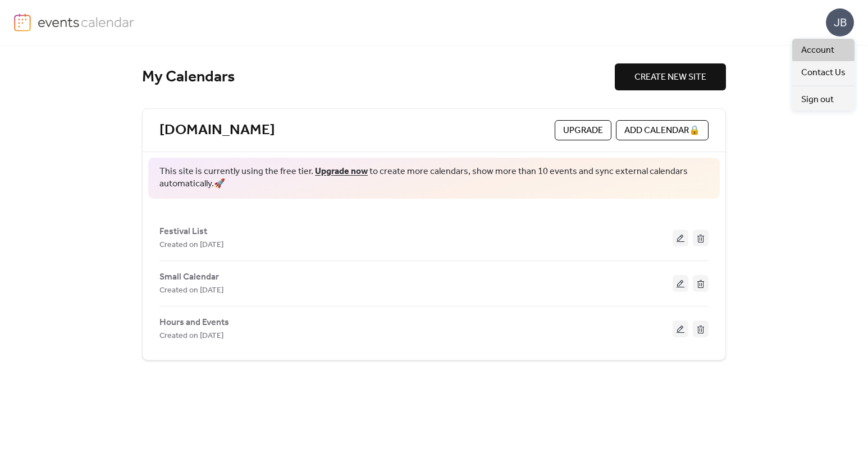 The image size is (868, 476). What do you see at coordinates (189, 277) in the screenshot?
I see `a: Small Calendar` at bounding box center [189, 277].